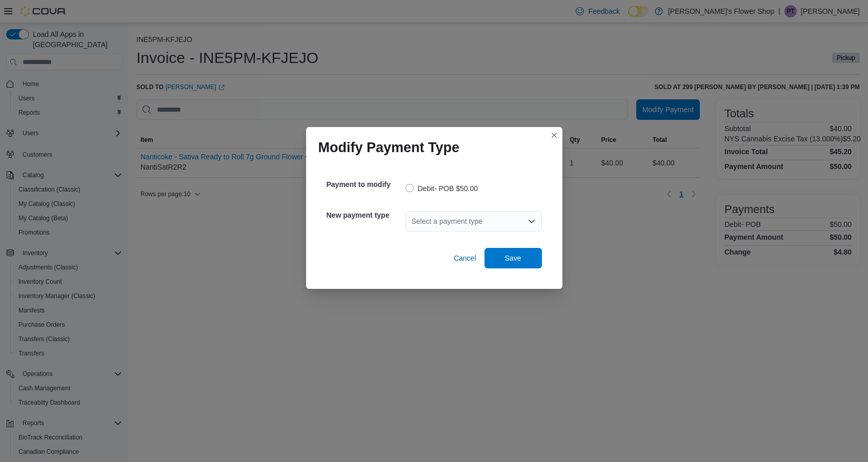 The image size is (868, 462). What do you see at coordinates (531, 222) in the screenshot?
I see `button: Open list of options` at bounding box center [531, 222].